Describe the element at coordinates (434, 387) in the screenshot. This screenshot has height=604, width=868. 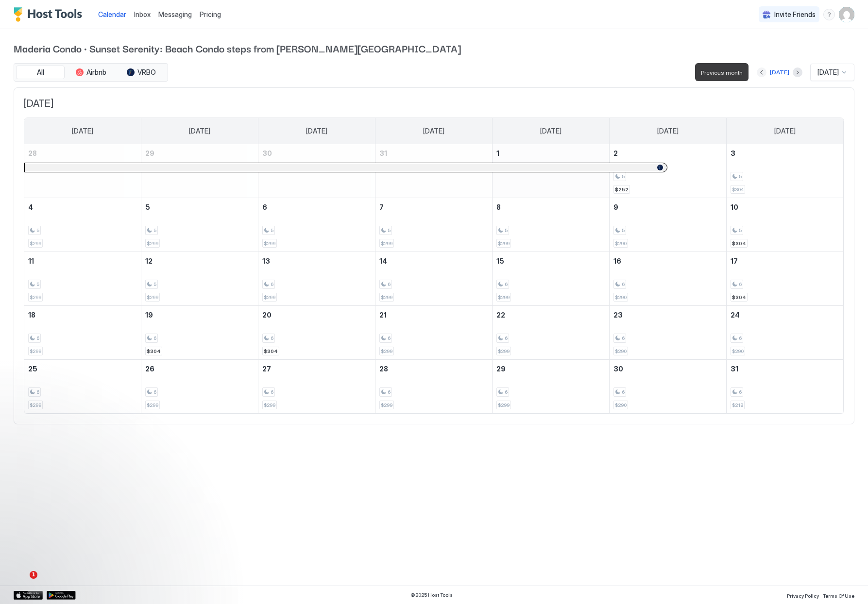
I see `td: January 28, 2026` at that location.